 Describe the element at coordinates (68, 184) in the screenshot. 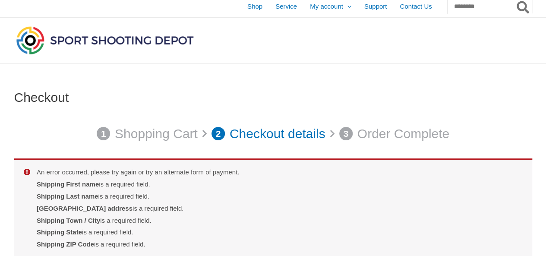

I see `strong: Shipping First name` at that location.